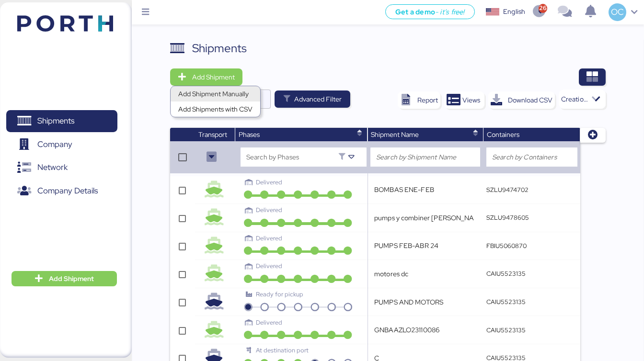 The width and height of the screenshot is (644, 361). What do you see at coordinates (425, 157) in the screenshot?
I see `input: Search by Shipment Name` at bounding box center [425, 157].